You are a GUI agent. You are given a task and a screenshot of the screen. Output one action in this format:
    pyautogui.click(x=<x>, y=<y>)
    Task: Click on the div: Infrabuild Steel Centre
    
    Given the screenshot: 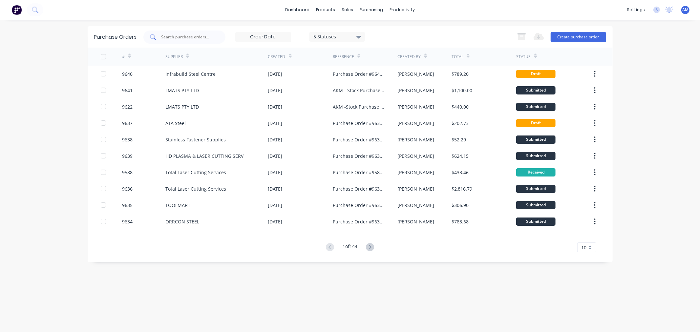 What is the action you would take?
    pyautogui.click(x=190, y=74)
    